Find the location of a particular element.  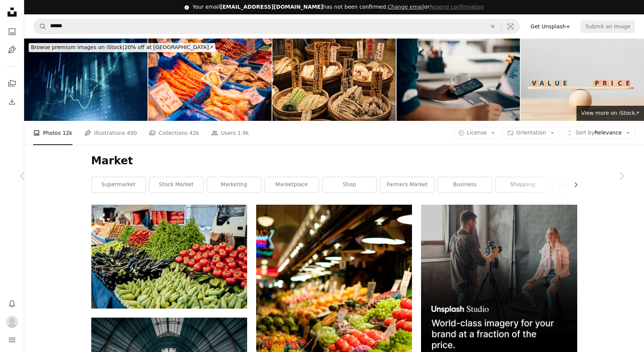

button: Sort byRelevance is located at coordinates (599, 132).